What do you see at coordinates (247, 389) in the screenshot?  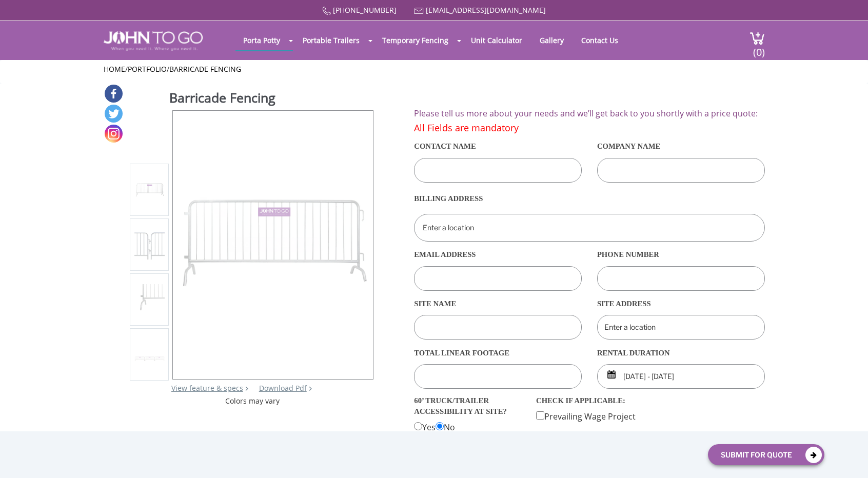 I see `img: right arrow icon` at bounding box center [247, 389].